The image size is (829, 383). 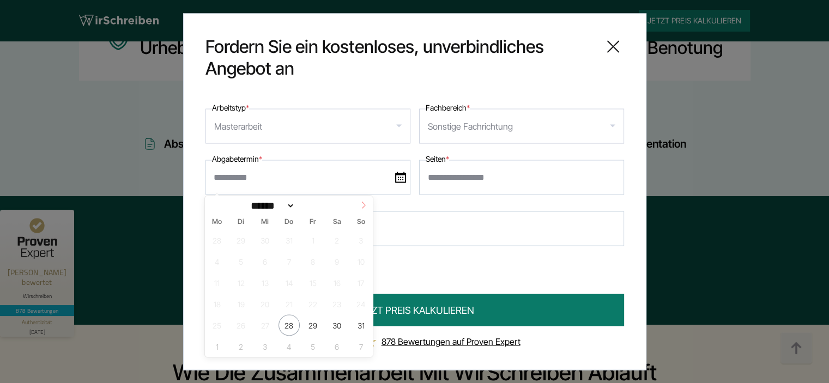 I want to click on span: September 6, 2025, so click(x=337, y=346).